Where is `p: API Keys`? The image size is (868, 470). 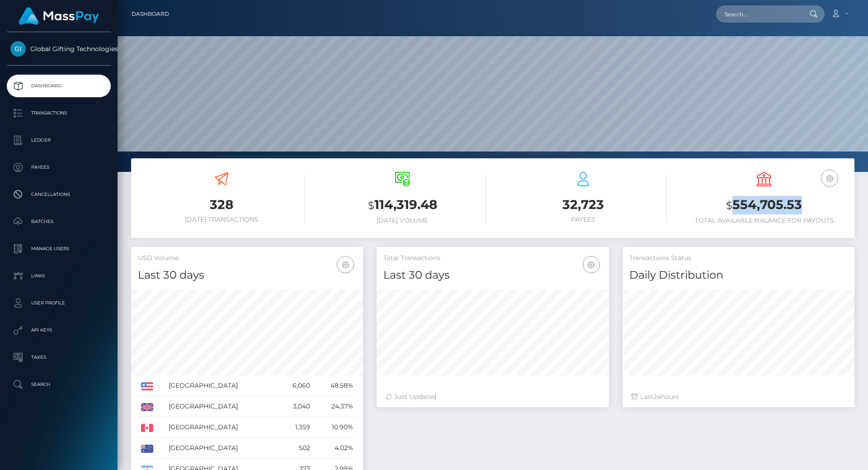 p: API Keys is located at coordinates (59, 330).